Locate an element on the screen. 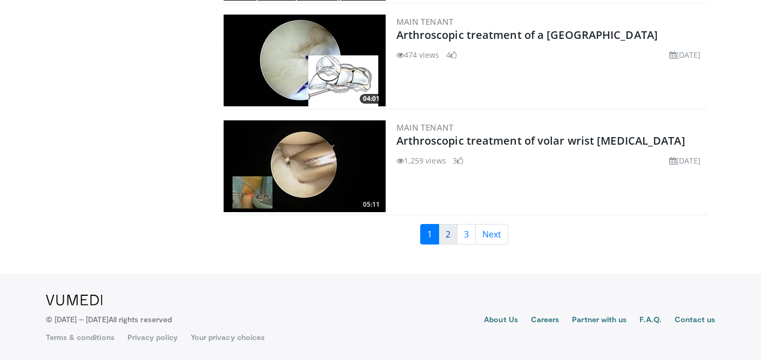 The image size is (761, 360). li: 4 is located at coordinates (451, 55).